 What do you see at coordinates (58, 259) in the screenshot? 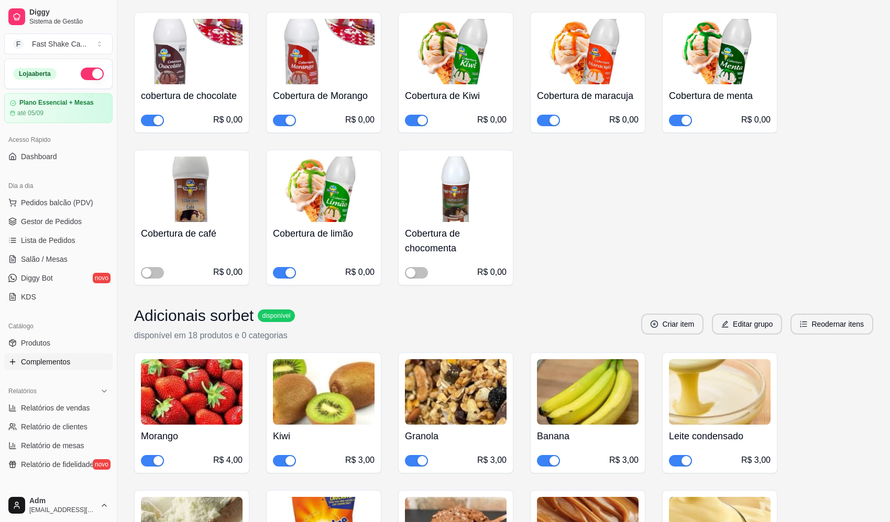
I see `a: Salão / Mesas` at bounding box center [58, 259].